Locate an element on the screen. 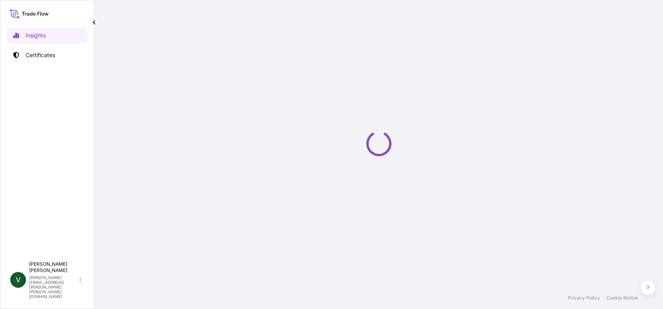  p: Insights is located at coordinates (35, 35).